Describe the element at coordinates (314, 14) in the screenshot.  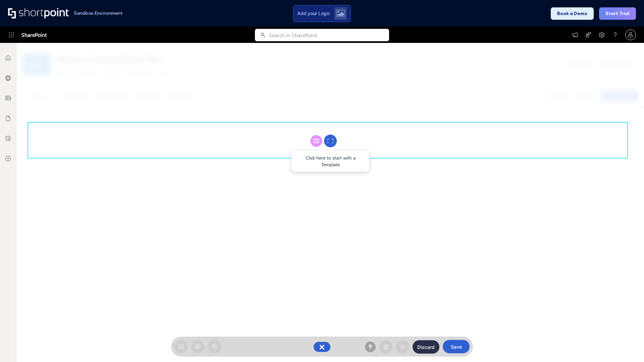
I see `span: Add your Logo:` at that location.